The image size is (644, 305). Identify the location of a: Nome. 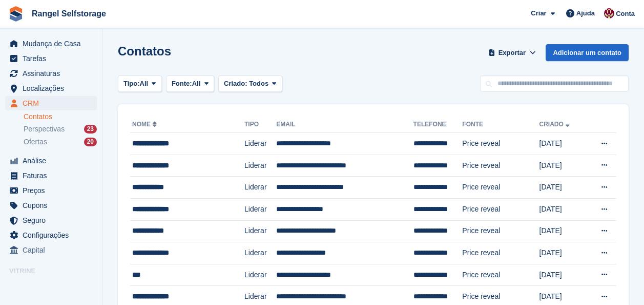
(145, 124).